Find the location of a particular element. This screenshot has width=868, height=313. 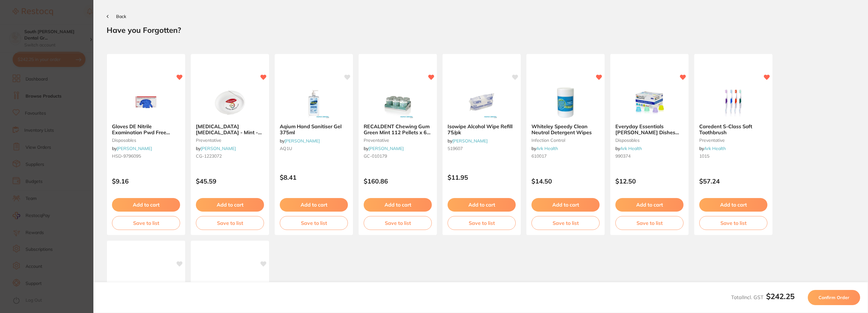

img: Colgate Total Dental Floss - Mint - Waxed - 2.7m, 72-Pack is located at coordinates (230, 103).